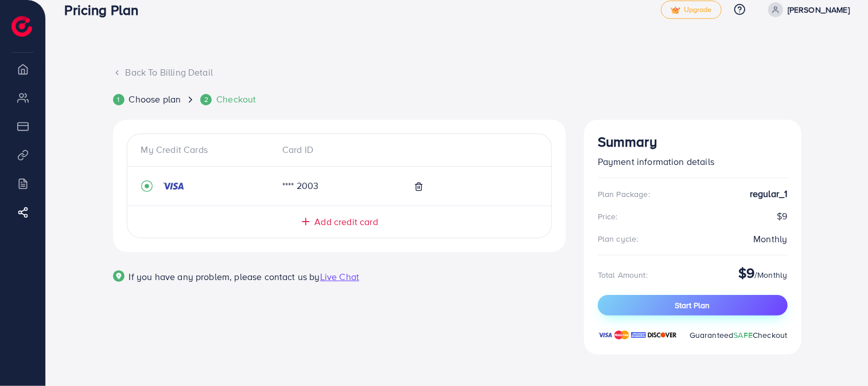  I want to click on span: Monthly, so click(772, 275).